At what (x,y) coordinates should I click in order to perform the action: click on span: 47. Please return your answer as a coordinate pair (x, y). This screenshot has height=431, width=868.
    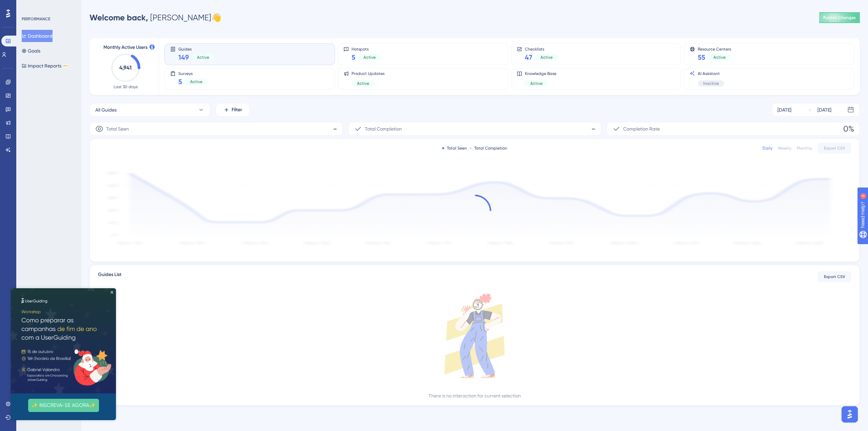
    Looking at the image, I should click on (529, 57).